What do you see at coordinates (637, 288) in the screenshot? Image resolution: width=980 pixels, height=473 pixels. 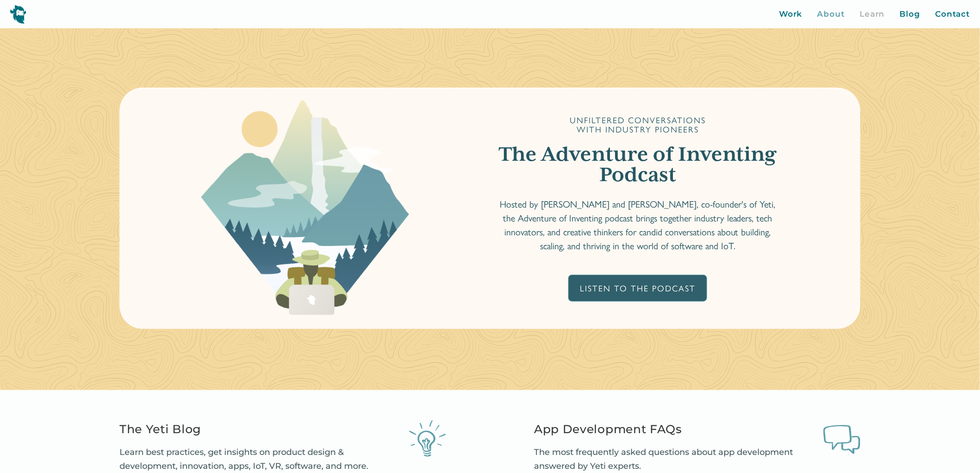 I see `div: Listen To The Podcast` at bounding box center [637, 288].